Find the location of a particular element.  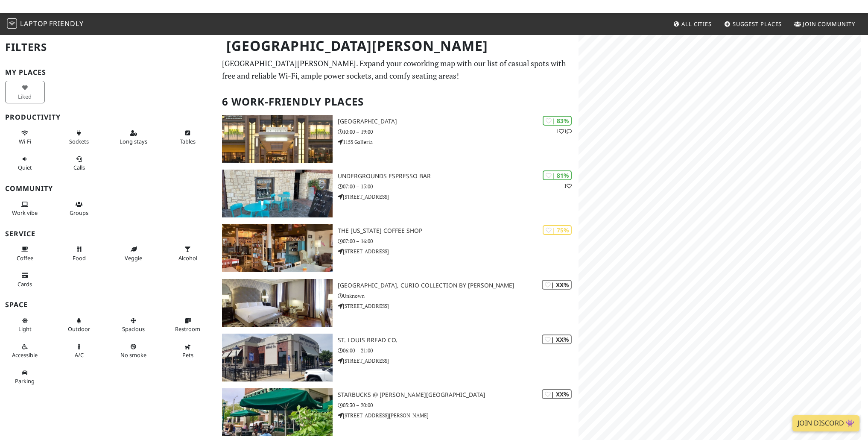

span: Group tables is located at coordinates (79, 212).